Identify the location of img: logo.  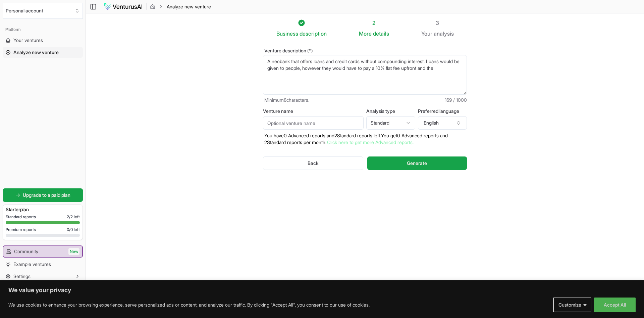
(123, 7).